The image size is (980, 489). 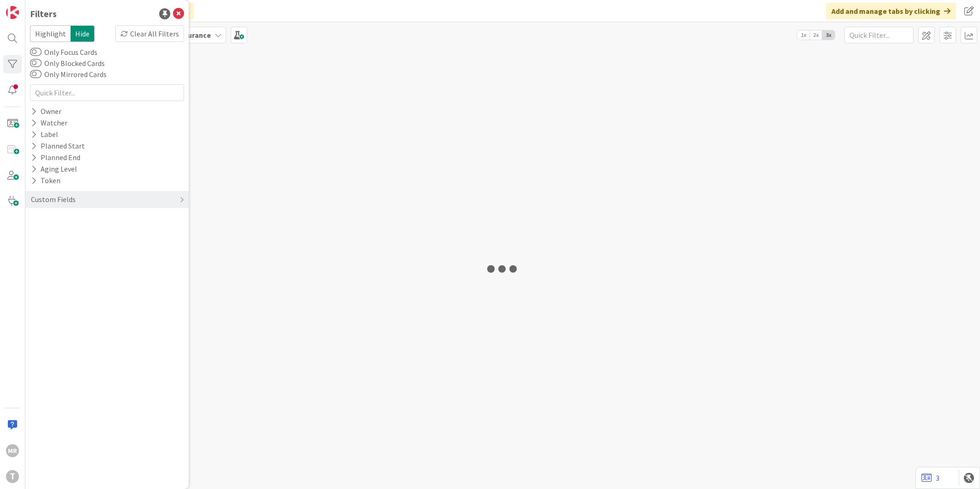 I want to click on div: Owner, so click(x=46, y=111).